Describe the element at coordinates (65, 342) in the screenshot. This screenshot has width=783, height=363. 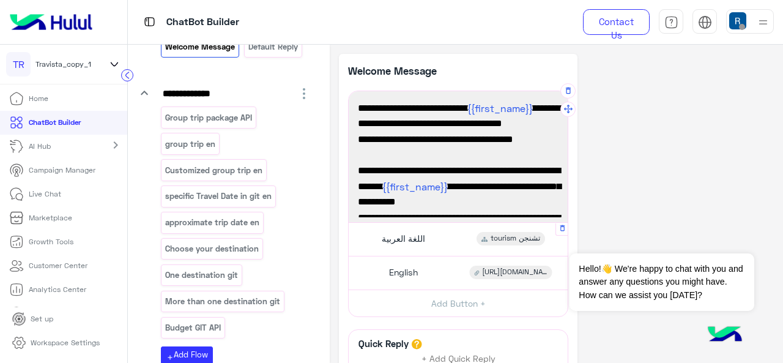
I see `p: Workspace Settings` at that location.